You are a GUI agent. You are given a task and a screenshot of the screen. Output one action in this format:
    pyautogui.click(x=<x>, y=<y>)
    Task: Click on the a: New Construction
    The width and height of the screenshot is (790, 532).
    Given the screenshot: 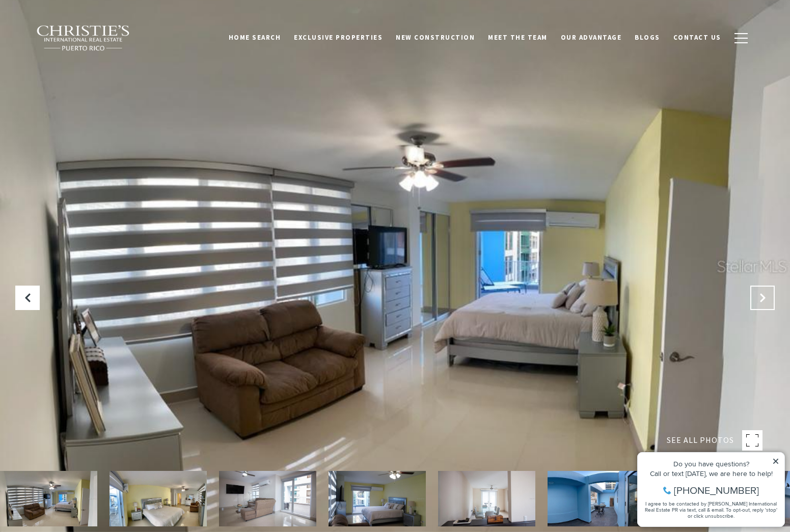 What is the action you would take?
    pyautogui.click(x=435, y=37)
    